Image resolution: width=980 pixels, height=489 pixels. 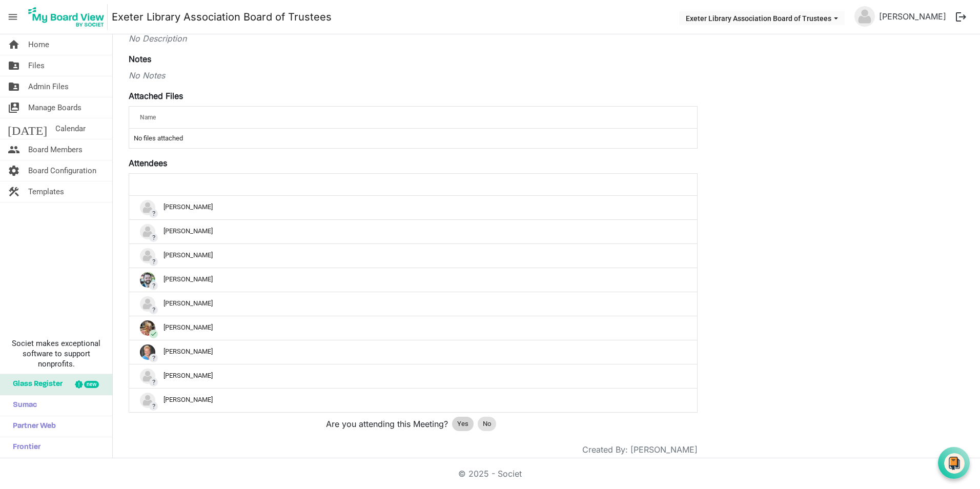 I want to click on span: Files, so click(x=37, y=66).